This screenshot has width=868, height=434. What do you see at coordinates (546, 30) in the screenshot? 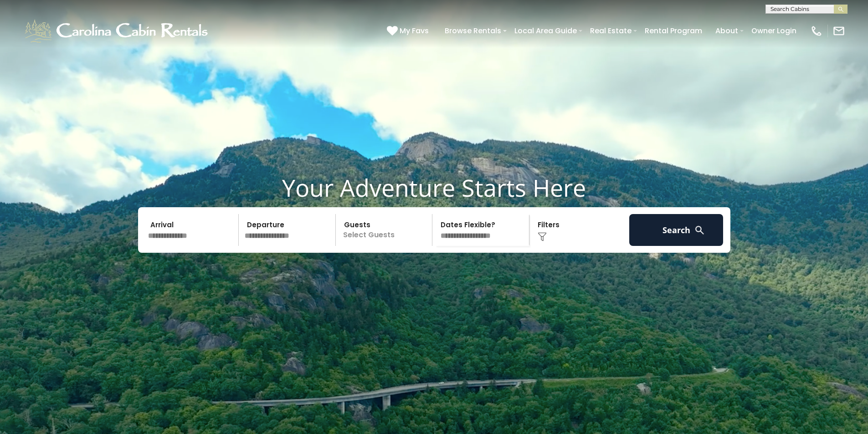
I see `a: Local Area Guide` at bounding box center [546, 30].